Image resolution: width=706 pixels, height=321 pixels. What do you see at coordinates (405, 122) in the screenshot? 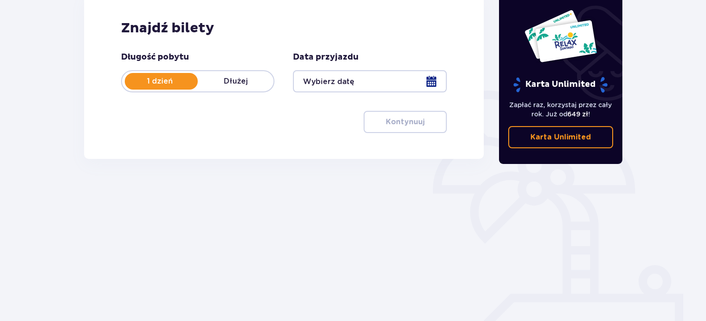
I see `button: Kontynuuj` at bounding box center [405, 122].